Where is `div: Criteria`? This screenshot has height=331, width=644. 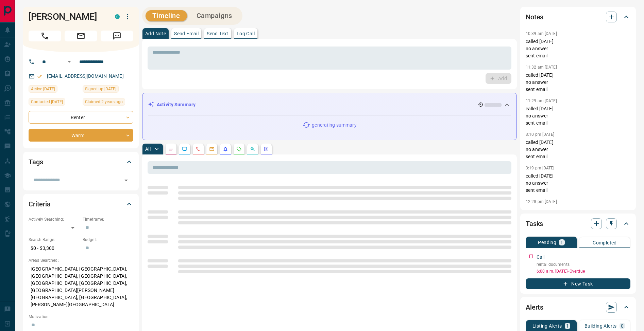 div: Criteria is located at coordinates (81, 204).